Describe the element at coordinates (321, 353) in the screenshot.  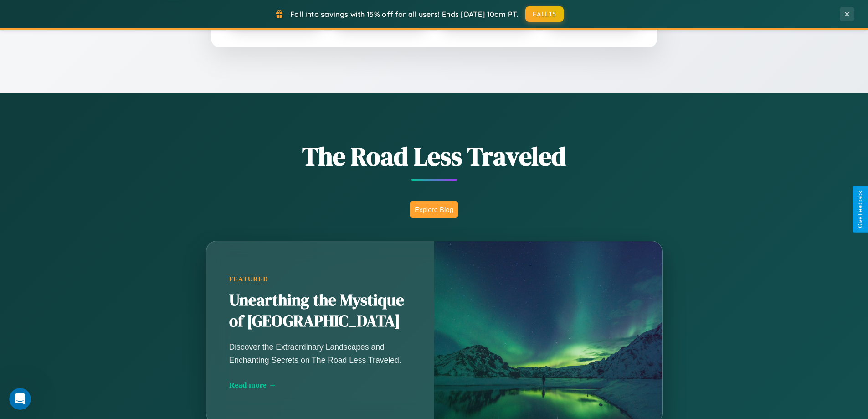
I see `p: Discover the Extraordinary Landscapes and Enchanting Secrets on The Road Less Traveled.` at that location.